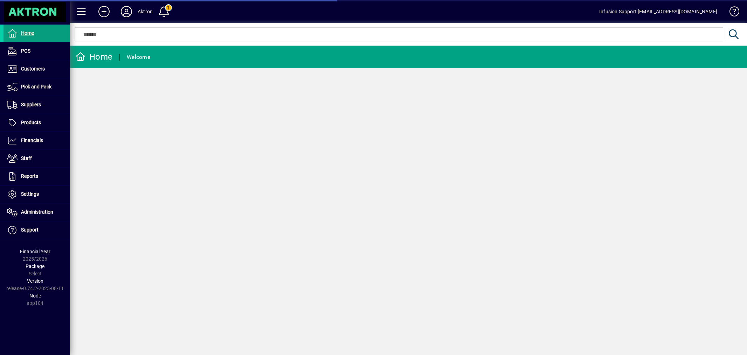 This screenshot has width=747, height=355. What do you see at coordinates (37, 212) in the screenshot?
I see `span: Administration` at bounding box center [37, 212].